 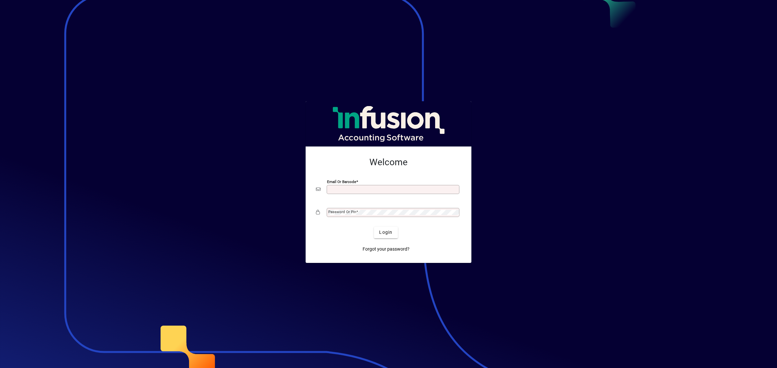 I want to click on mat-label: Email or Barcode, so click(x=341, y=182).